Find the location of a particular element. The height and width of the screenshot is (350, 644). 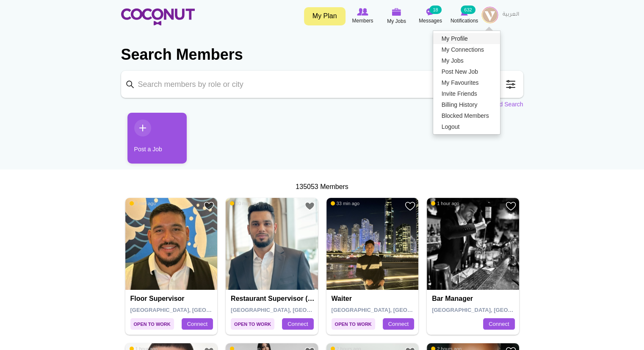

span: 30 min ago is located at coordinates (244, 204).